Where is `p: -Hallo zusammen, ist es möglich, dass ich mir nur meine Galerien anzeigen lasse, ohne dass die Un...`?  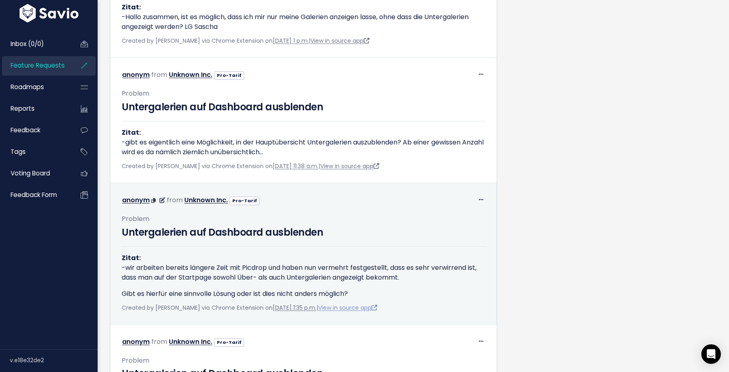 p: -Hallo zusammen, ist es möglich, dass ich mir nur meine Galerien anzeigen lasse, ohne dass die Un... is located at coordinates (303, 17).